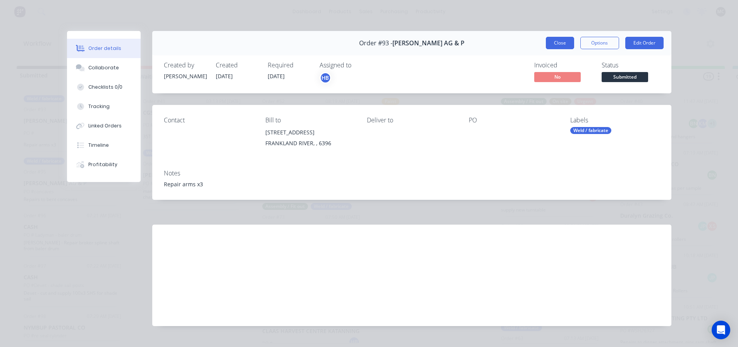 The width and height of the screenshot is (738, 347). What do you see at coordinates (104, 145) in the screenshot?
I see `button: Timeline` at bounding box center [104, 145].